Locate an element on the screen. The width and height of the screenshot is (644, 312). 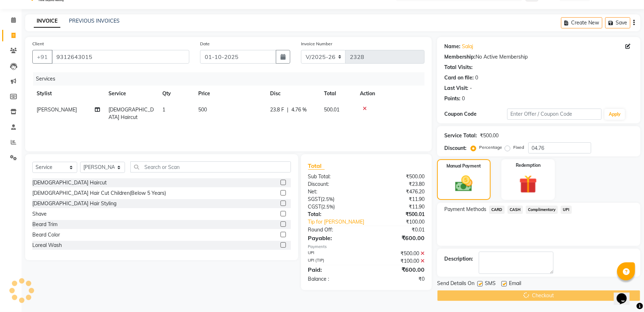
label: Fixed is located at coordinates (519, 148).